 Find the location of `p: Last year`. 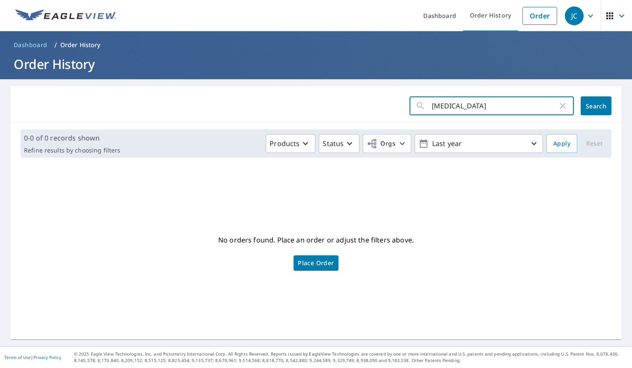

p: Last year is located at coordinates (479, 143).